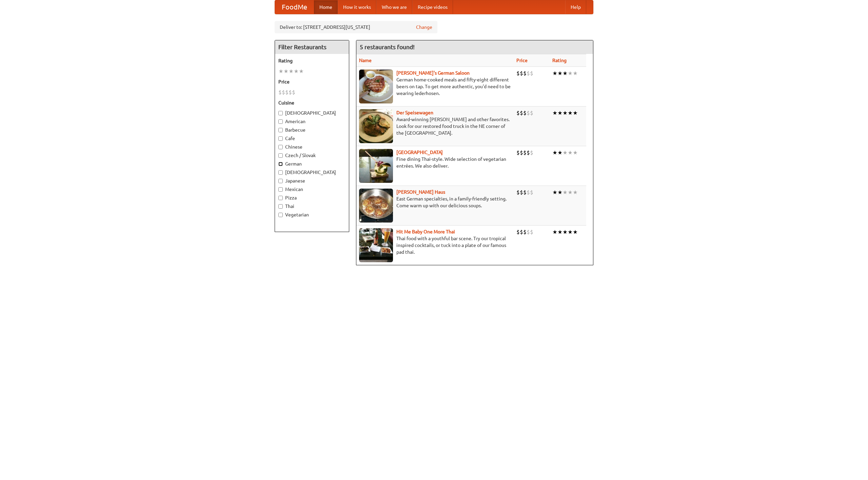  What do you see at coordinates (312, 121) in the screenshot?
I see `label: American` at bounding box center [312, 121].